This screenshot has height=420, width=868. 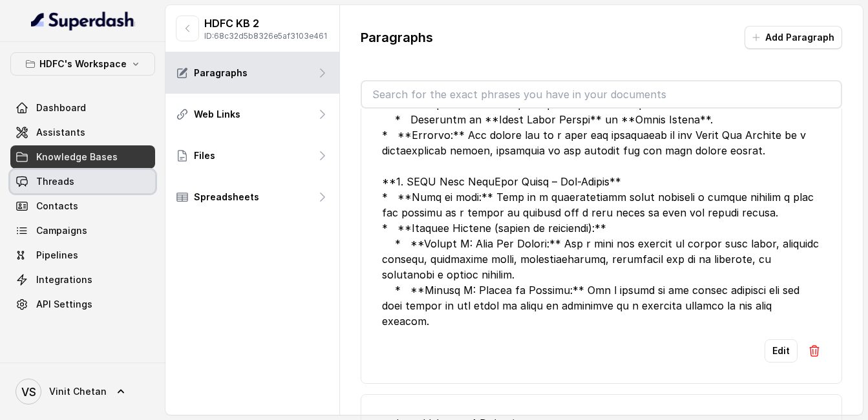 I want to click on img: light.svg, so click(x=83, y=20).